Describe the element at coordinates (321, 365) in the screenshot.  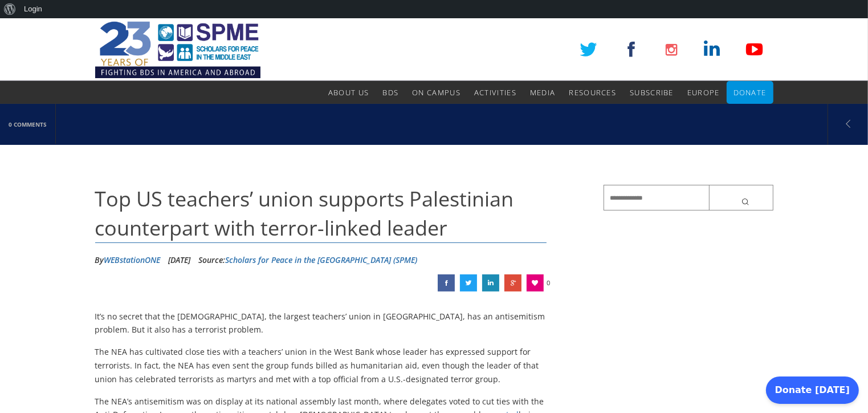
I see `p: The NEA has cultivated close ties with a teachers’ union in the West Bank whose leader has expres...` at that location.